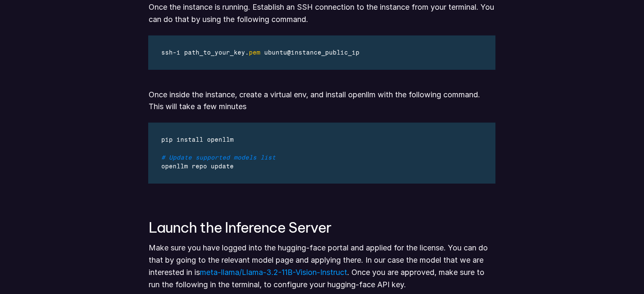 The width and height of the screenshot is (644, 294). Describe the element at coordinates (322, 95) in the screenshot. I see `p: Once inside the instance, create a virtual env, and install openllm with the following command. T...` at that location.